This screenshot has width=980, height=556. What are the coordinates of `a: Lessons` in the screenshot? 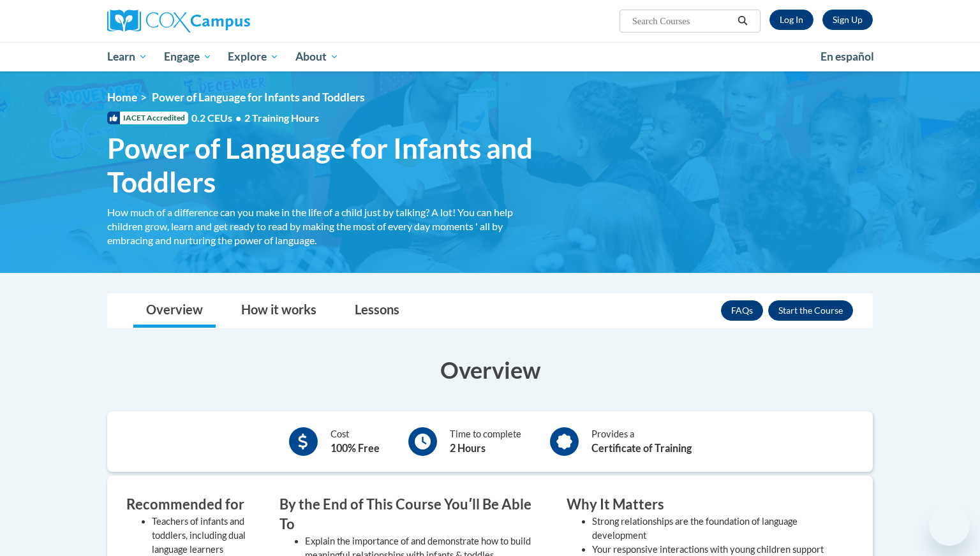 It's located at (377, 311).